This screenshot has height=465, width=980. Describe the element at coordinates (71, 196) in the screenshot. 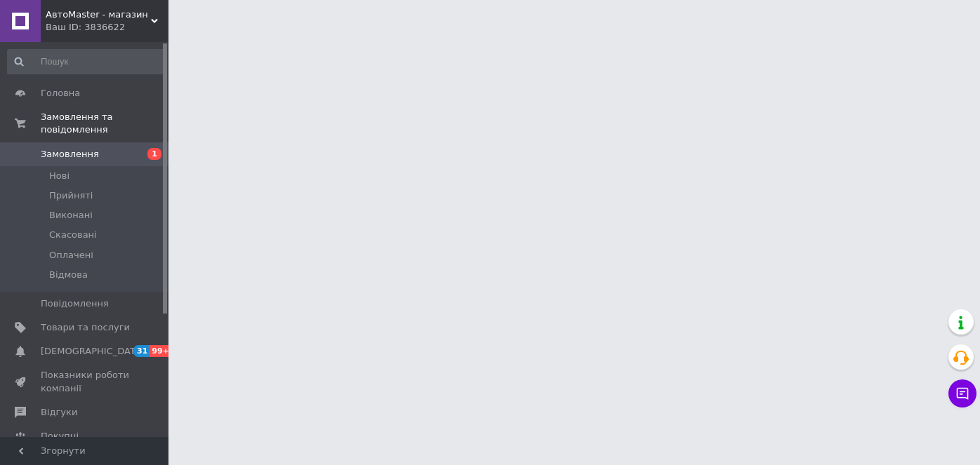

I see `span: Прийняті` at that location.